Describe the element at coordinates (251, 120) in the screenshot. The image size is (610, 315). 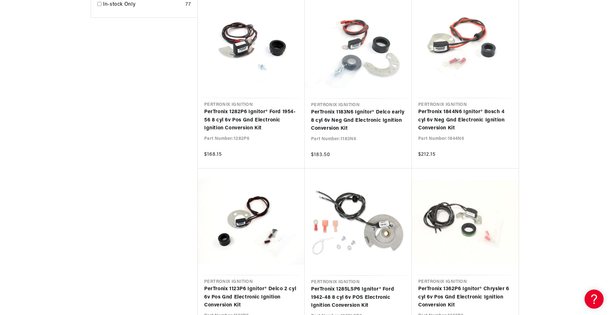
I see `a: PerTronix 1282P6 Ignitor® Ford 1954-56 8 cyl 6v Pos Gnd Electronic Ignition Conversion Kit` at that location.